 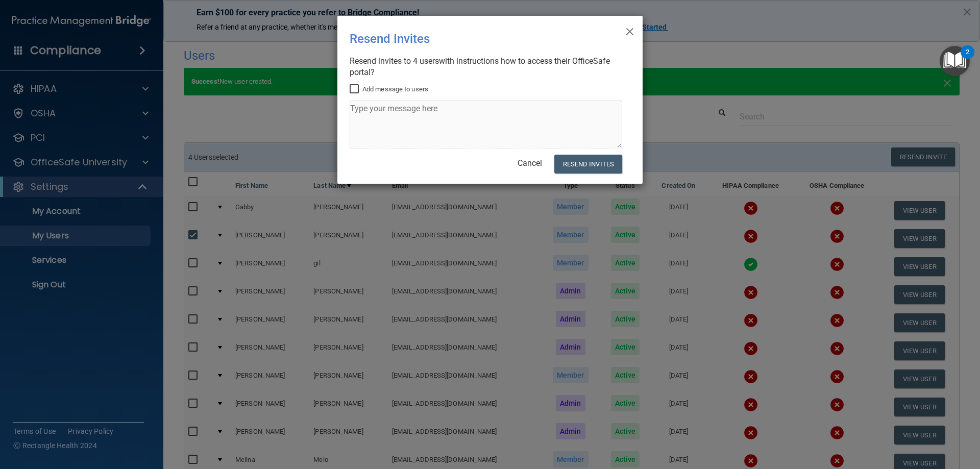 What do you see at coordinates (967, 58) in the screenshot?
I see `div: 2` at bounding box center [967, 58].